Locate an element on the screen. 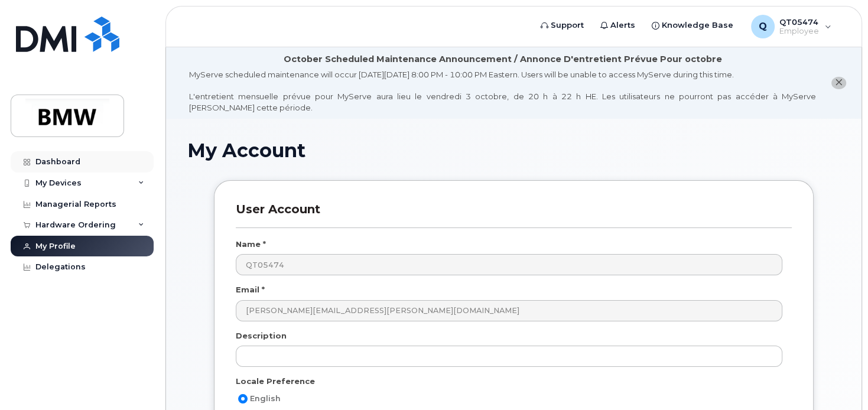 The image size is (868, 410). input: English is located at coordinates (243, 399).